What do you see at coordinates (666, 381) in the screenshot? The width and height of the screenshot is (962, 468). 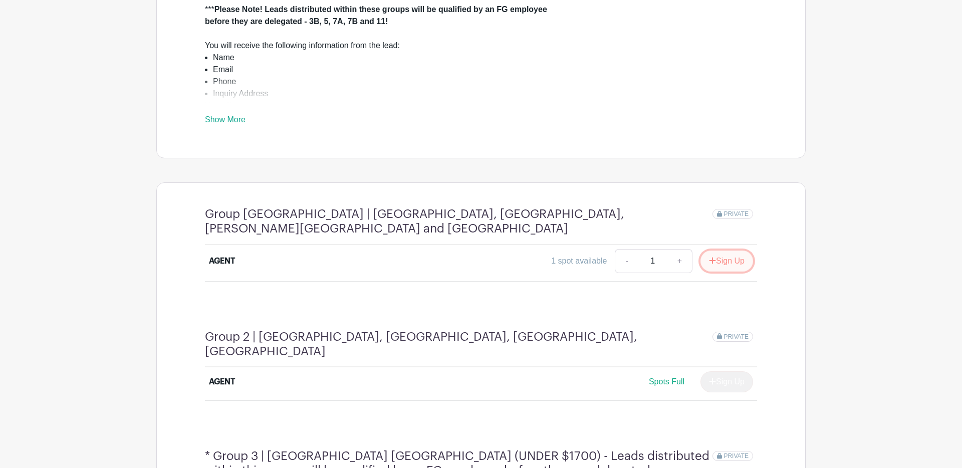 I see `span: Spots Full` at bounding box center [666, 381].